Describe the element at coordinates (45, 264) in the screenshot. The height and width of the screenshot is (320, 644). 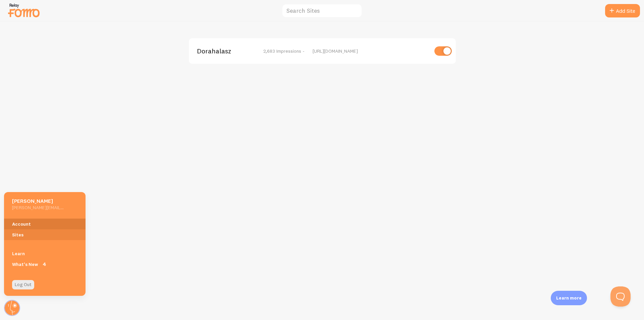
I see `a: What's New` at that location.